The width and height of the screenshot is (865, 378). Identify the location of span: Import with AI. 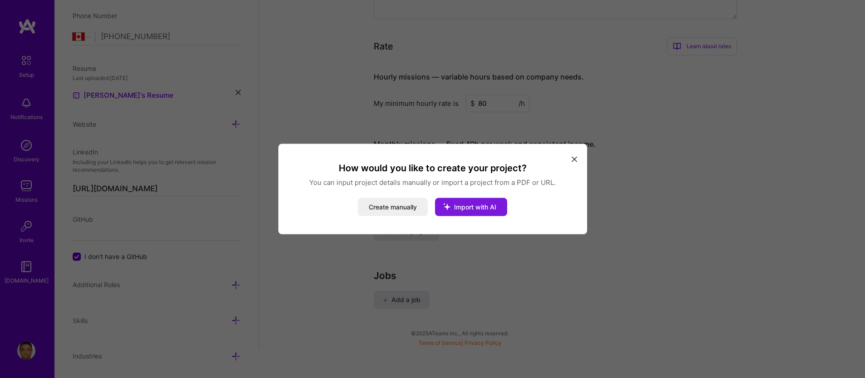
(475, 207).